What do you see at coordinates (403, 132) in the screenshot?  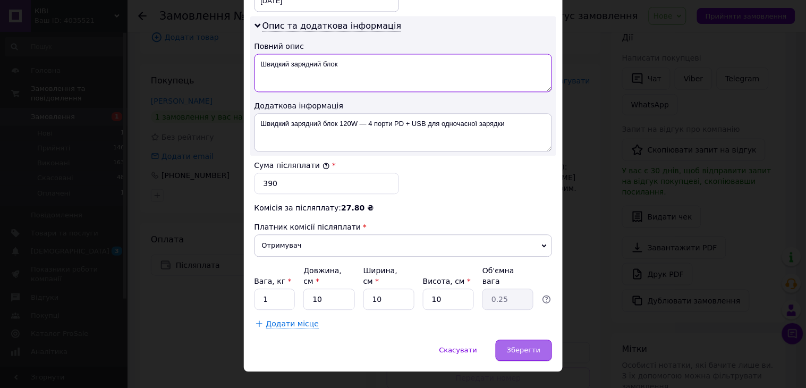 I see `textarea: Швидкий зарядний блок 120W — 4 порти PD + USB для одночасної зарядки` at bounding box center [403, 132].